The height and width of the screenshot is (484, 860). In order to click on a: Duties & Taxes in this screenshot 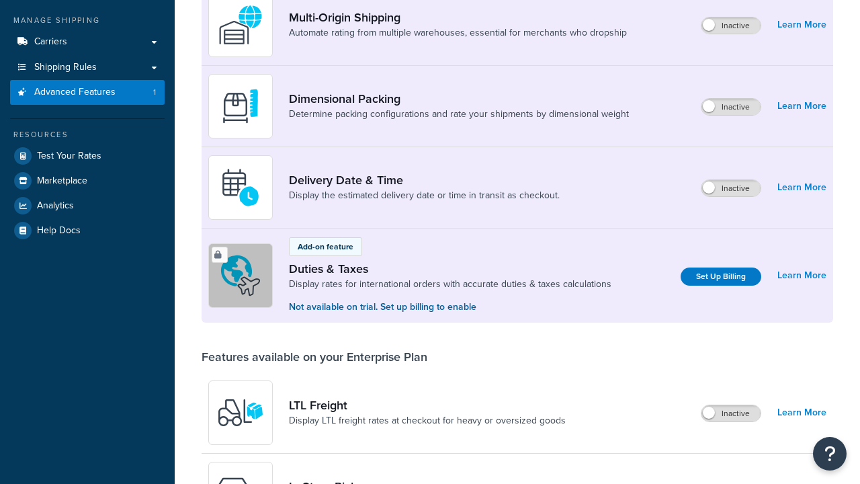, I will do `click(450, 269)`.